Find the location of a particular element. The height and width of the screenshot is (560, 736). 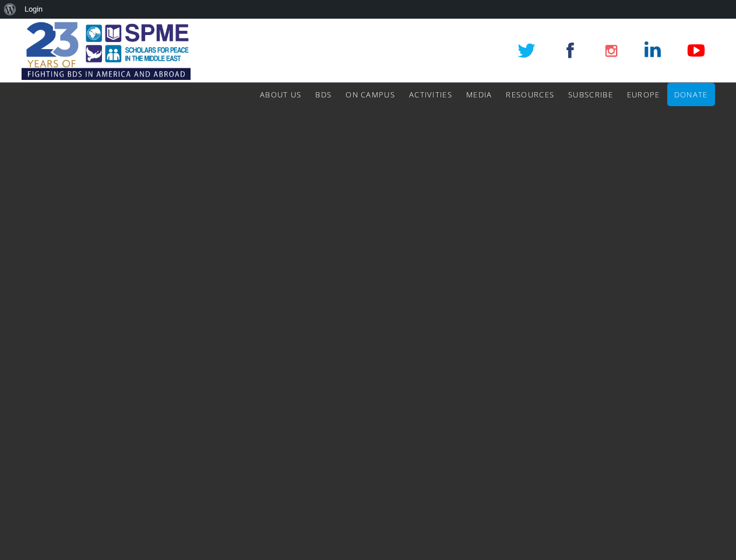

a: On Campus is located at coordinates (370, 95).